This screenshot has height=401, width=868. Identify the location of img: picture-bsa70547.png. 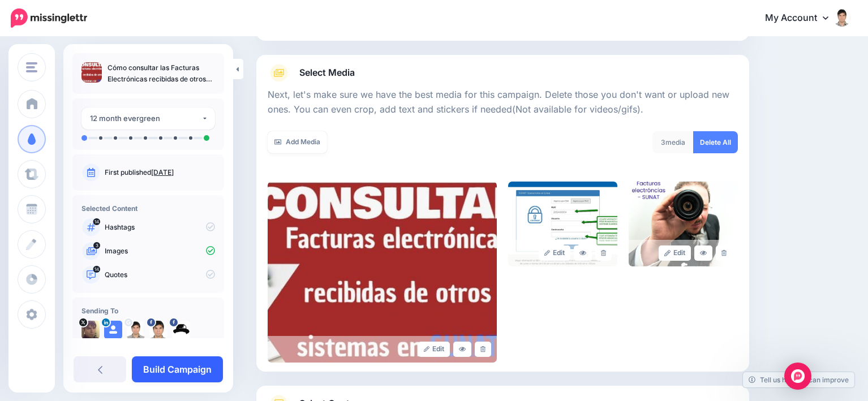
(158, 330).